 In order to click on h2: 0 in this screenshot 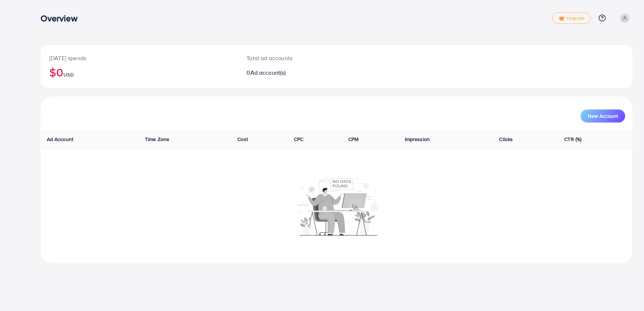, I will do `click(312, 73)`.